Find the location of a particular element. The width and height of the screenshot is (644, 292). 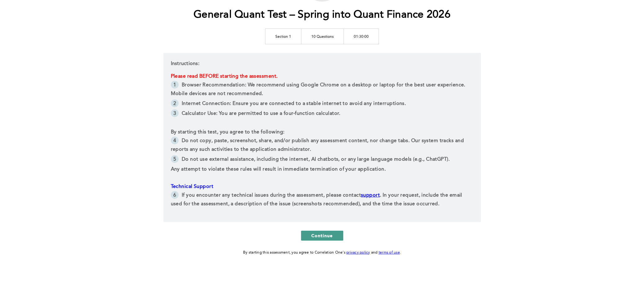

span: Technical Support is located at coordinates (192, 187).